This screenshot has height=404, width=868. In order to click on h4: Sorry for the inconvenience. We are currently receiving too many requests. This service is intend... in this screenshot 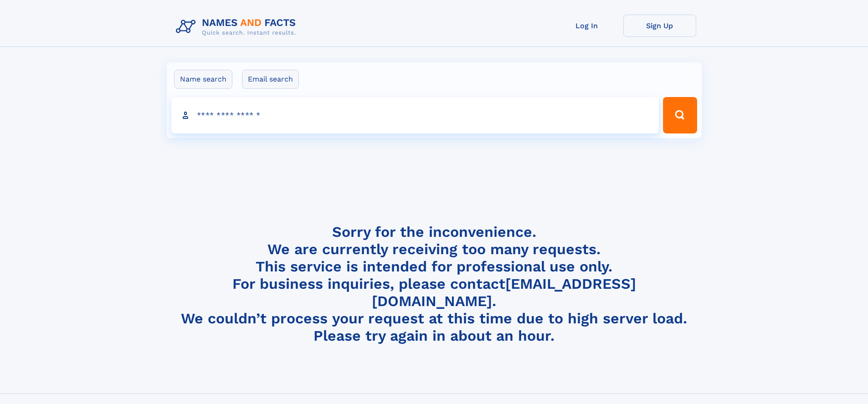, I will do `click(435, 284)`.